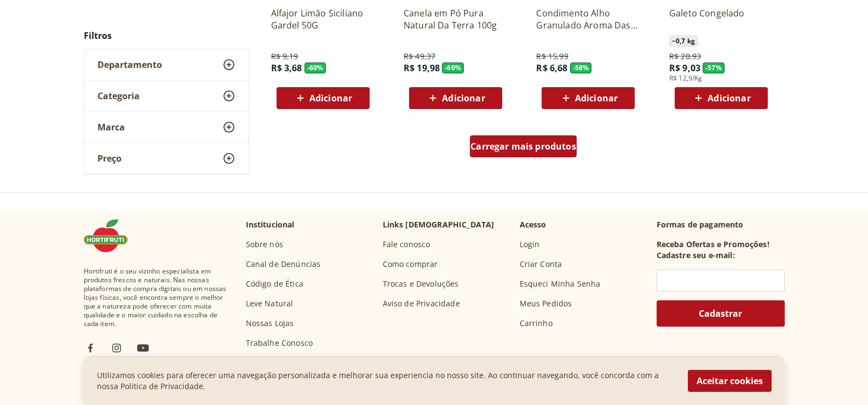 Image resolution: width=868 pixels, height=405 pixels. I want to click on button: Categoria, so click(167, 96).